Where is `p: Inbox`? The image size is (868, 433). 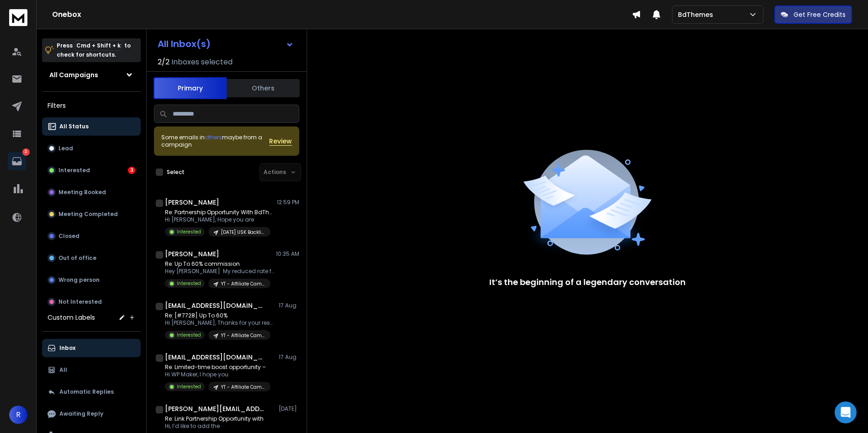
p: Inbox is located at coordinates (67, 348).